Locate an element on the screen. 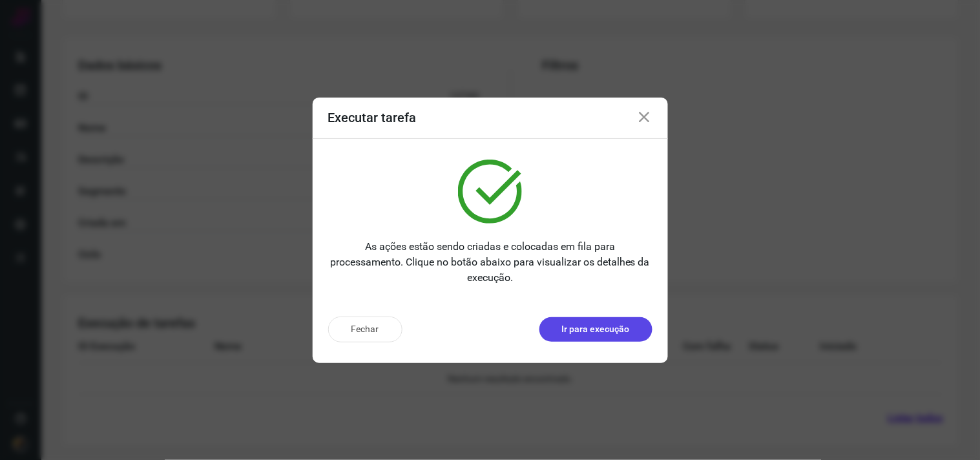  p: As ações estão sendo criadas e colocadas em fila para processamento. Clique no botão abaixo para ... is located at coordinates (490, 263).